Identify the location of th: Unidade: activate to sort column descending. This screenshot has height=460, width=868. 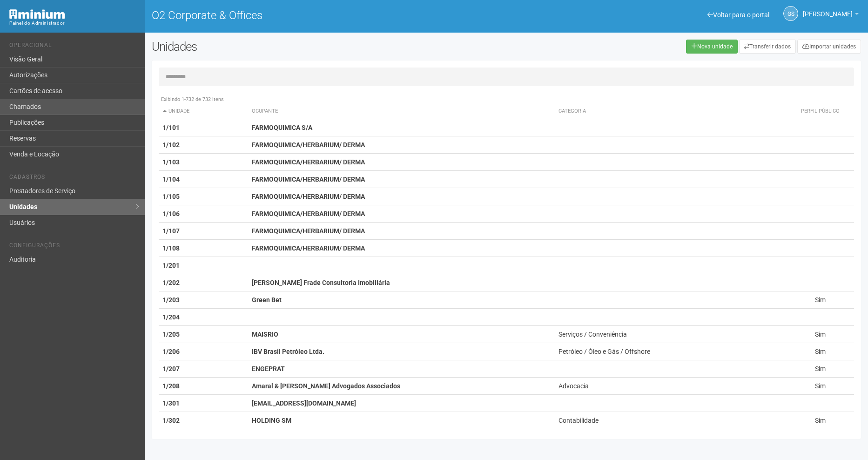
(204, 112).